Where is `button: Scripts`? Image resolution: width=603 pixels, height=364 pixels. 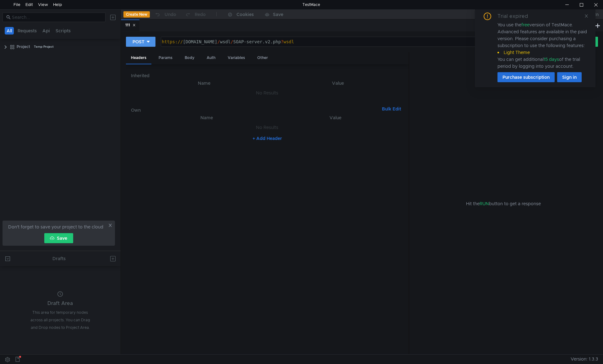 button: Scripts is located at coordinates (63, 31).